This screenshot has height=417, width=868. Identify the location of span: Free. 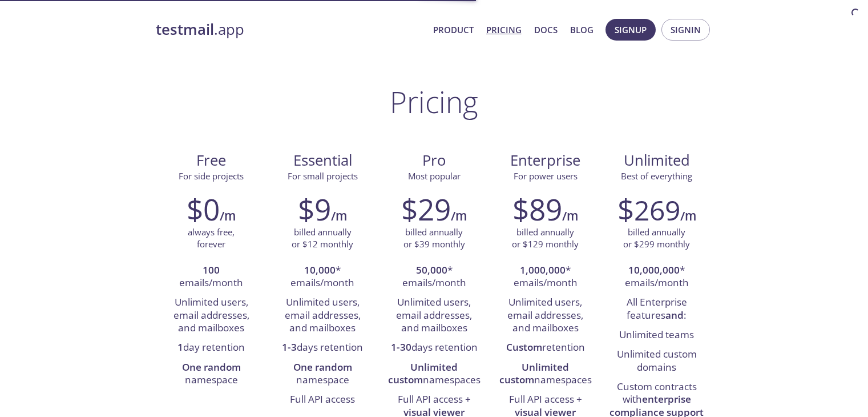
(211, 161).